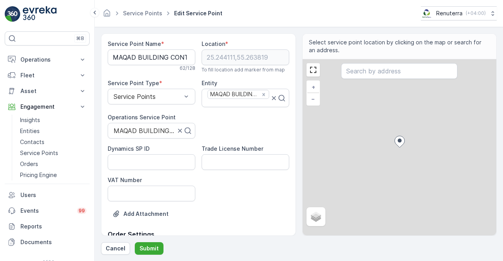 The height and width of the screenshot is (261, 503). What do you see at coordinates (47, 211) in the screenshot?
I see `a: Events99` at bounding box center [47, 211].